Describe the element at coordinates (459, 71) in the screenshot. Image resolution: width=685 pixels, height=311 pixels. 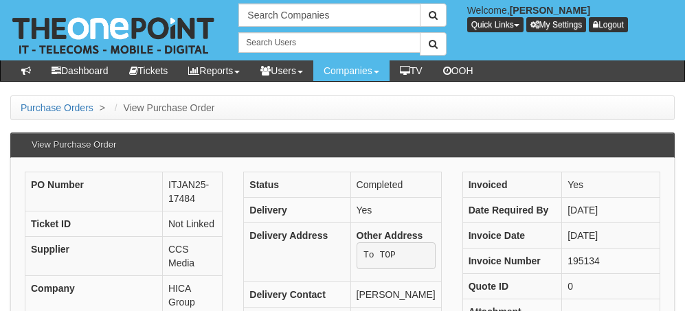
I see `a: OOH` at that location.